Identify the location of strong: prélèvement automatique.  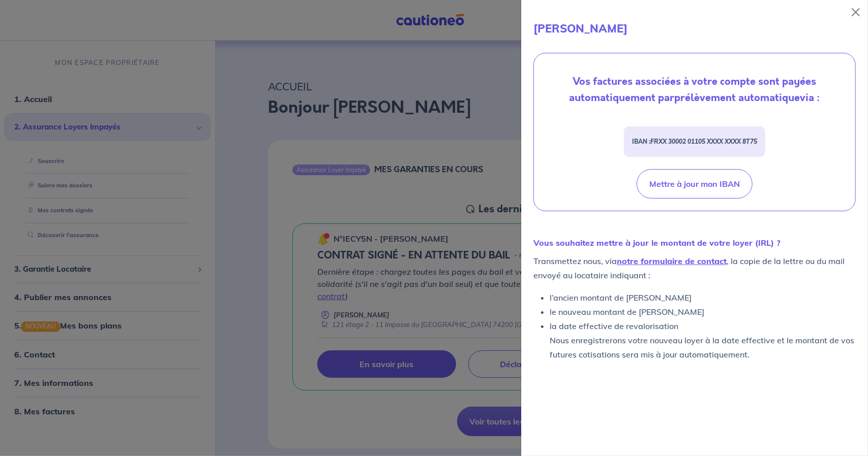
(738, 98).